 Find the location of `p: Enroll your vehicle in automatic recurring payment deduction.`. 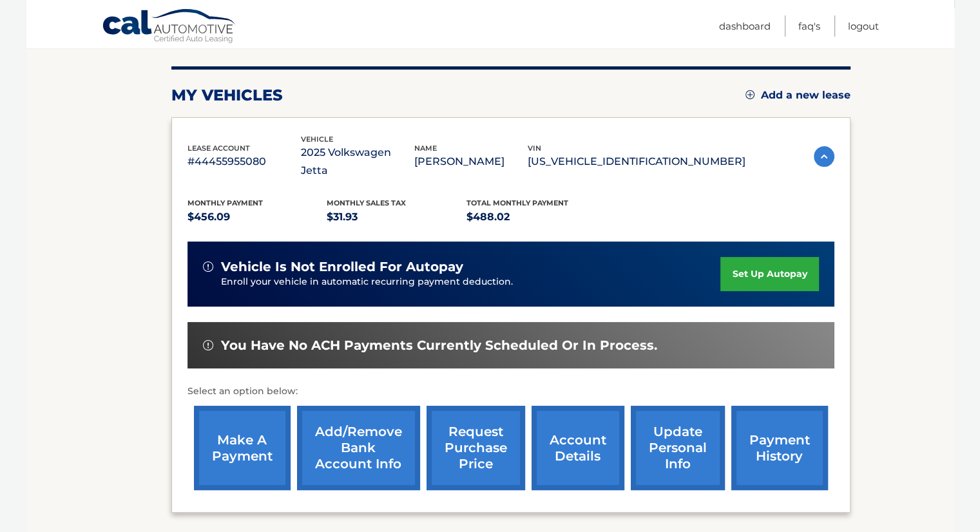

p: Enroll your vehicle in automatic recurring payment deduction. is located at coordinates (471, 282).